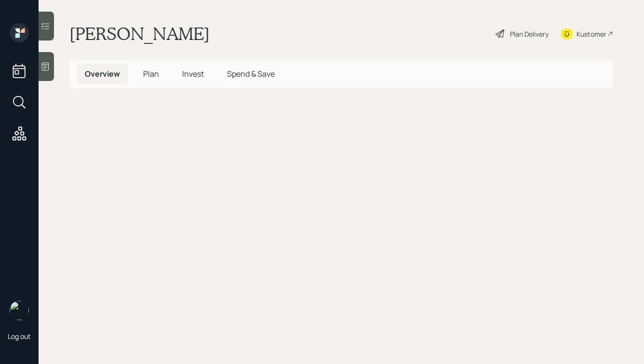 The height and width of the screenshot is (364, 644). Describe the element at coordinates (19, 311) in the screenshot. I see `img: hunter_neumayer.jpg` at that location.